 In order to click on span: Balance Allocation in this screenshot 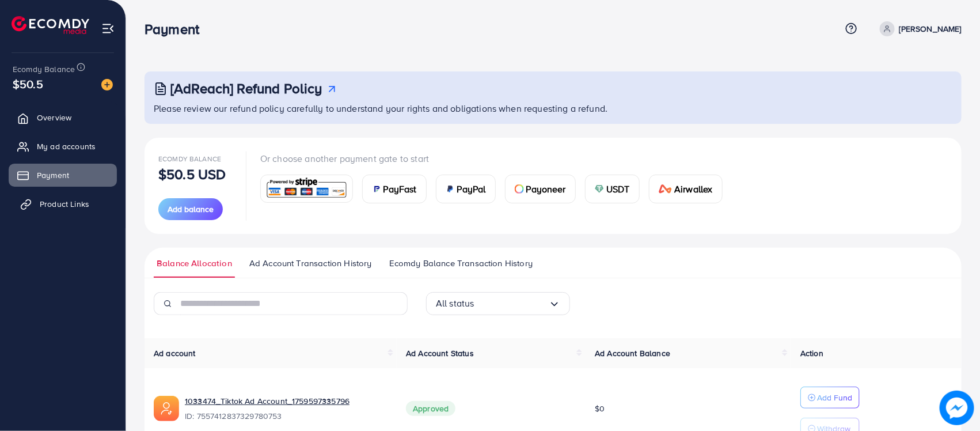, I will do `click(194, 264)`.